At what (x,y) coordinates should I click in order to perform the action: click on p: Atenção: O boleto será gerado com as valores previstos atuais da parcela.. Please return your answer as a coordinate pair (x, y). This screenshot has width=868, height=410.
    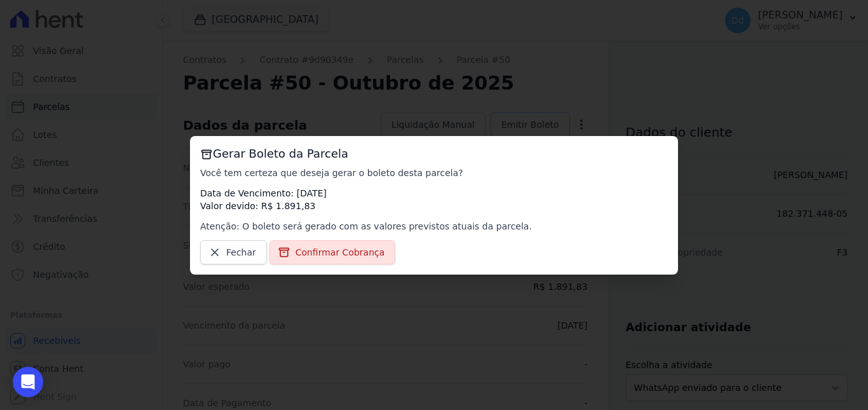
    Looking at the image, I should click on (434, 226).